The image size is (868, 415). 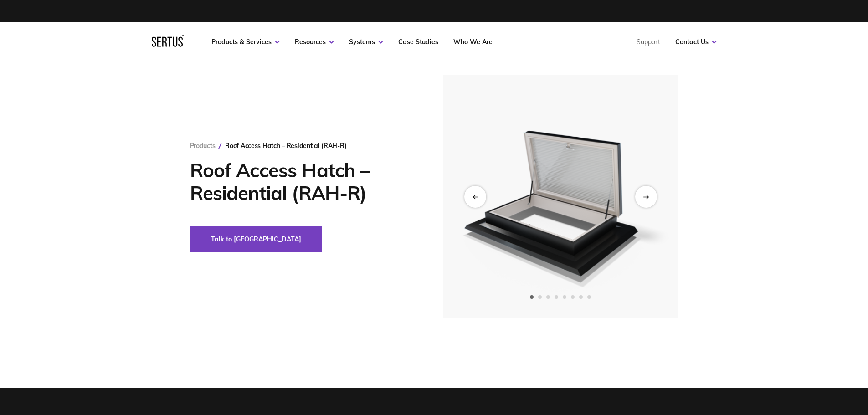 I want to click on h1: Roof Access Hatch – Residential (RAH-R), so click(x=302, y=182).